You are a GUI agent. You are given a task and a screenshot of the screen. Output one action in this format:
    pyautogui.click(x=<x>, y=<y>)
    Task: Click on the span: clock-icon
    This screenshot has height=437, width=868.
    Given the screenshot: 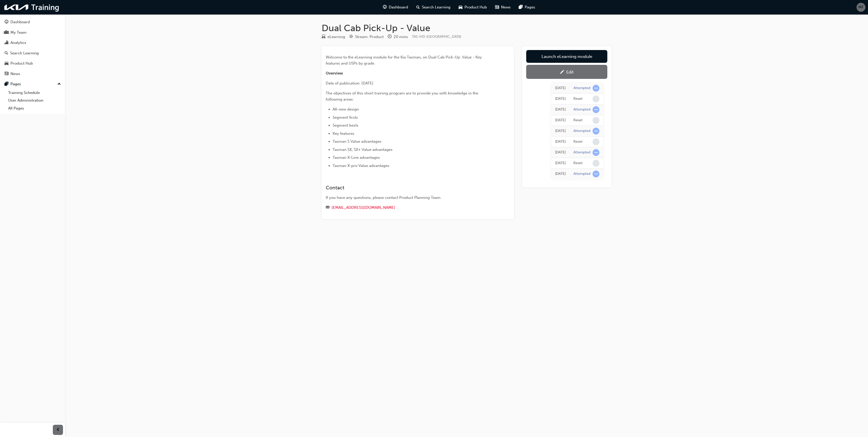 What is the action you would take?
    pyautogui.click(x=389, y=37)
    